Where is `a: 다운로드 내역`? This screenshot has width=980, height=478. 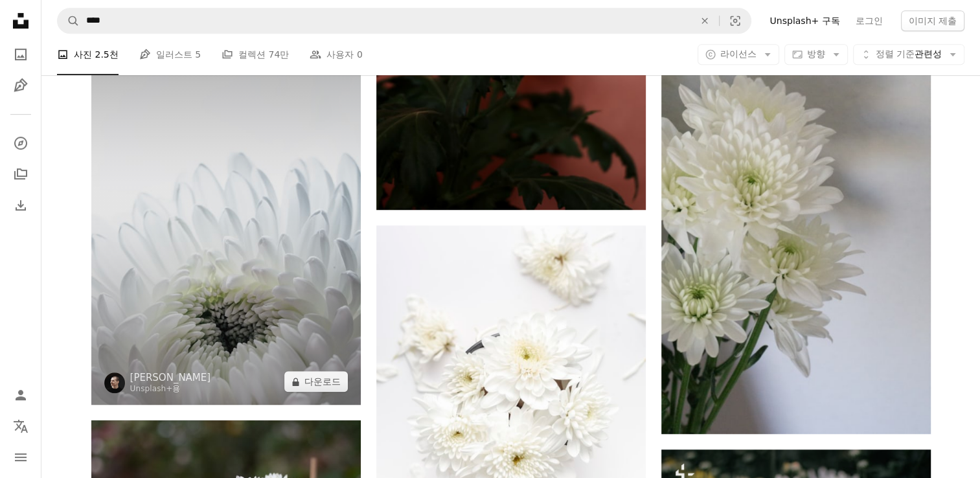 a: 다운로드 내역 is located at coordinates (20, 205).